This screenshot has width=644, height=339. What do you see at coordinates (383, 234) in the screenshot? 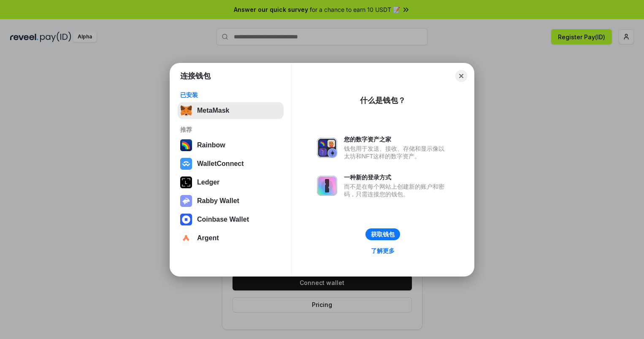
I see `div: 获取钱包` at bounding box center [383, 234].